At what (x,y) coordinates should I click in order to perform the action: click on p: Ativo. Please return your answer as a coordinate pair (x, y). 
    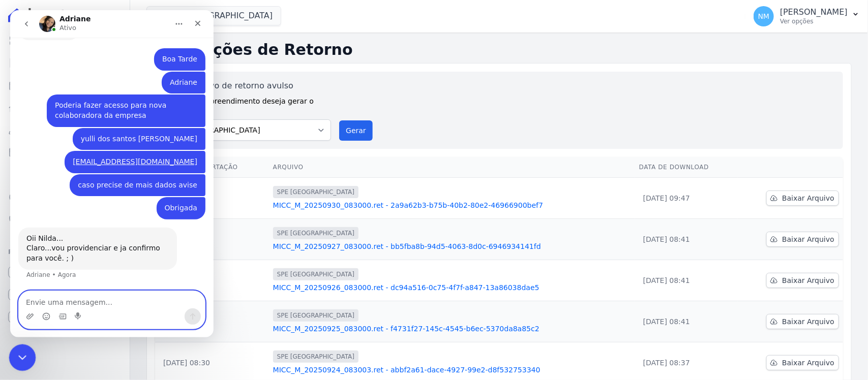
    Looking at the image, I should click on (57, 17).